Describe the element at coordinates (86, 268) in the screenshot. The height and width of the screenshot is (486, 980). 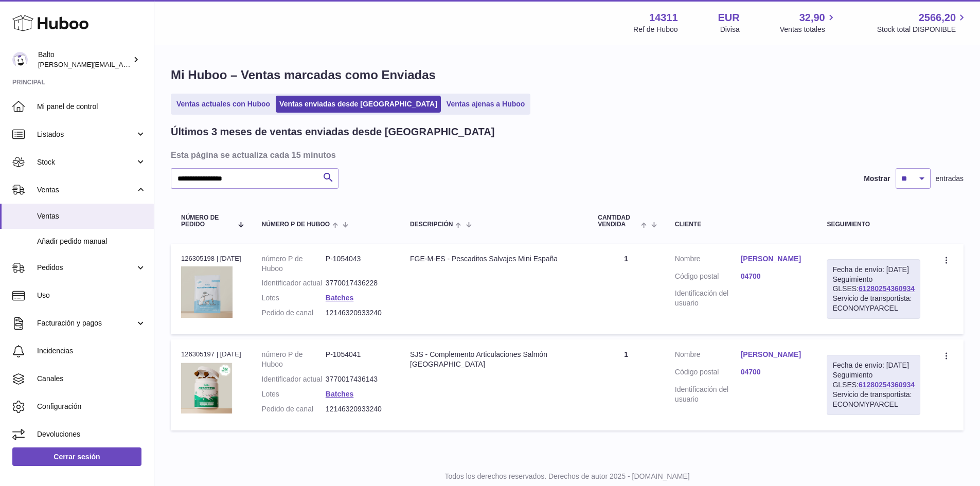
I see `span: Pedidos` at that location.